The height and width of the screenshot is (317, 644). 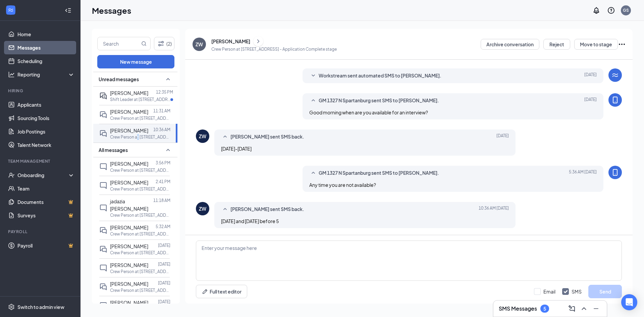 What do you see at coordinates (584, 309) in the screenshot?
I see `svg: ChevronUp` at bounding box center [584, 309].